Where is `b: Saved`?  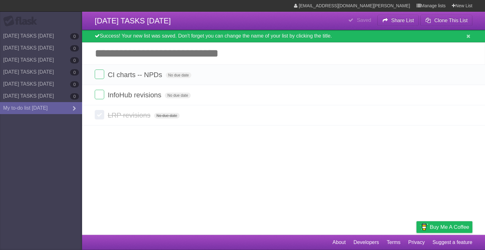
b: Saved is located at coordinates (363, 20).